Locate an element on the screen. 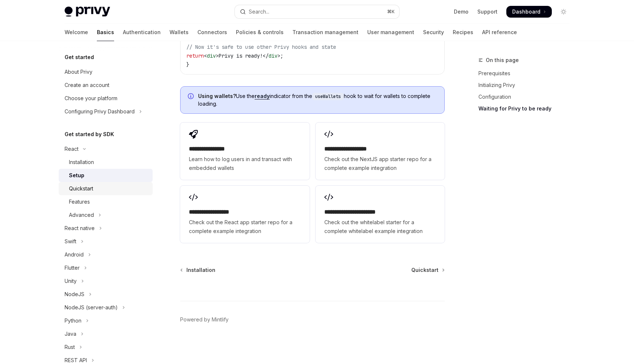  div: Flutter is located at coordinates (72, 268).